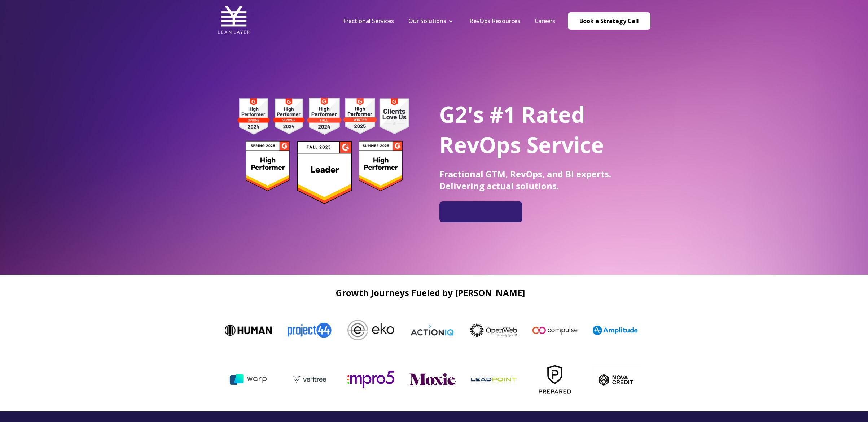  I want to click on img: Lean Layer Logo, so click(234, 20).